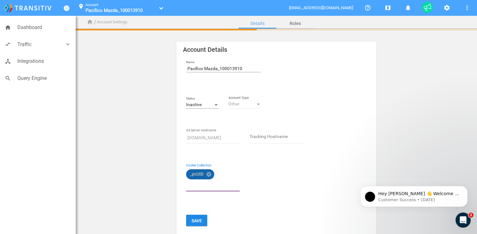 This screenshot has width=477, height=234. What do you see at coordinates (27, 8) in the screenshot?
I see `img: logo` at bounding box center [27, 8].